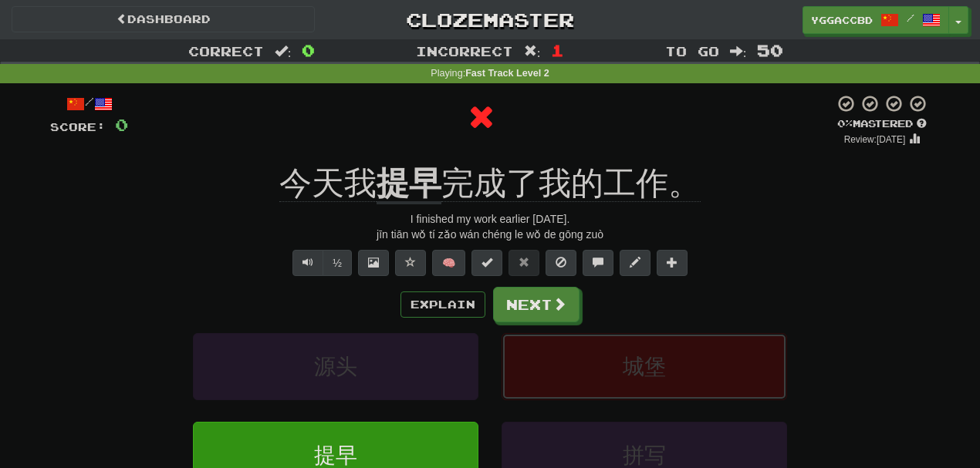 This screenshot has width=980, height=468. Describe the element at coordinates (409, 184) in the screenshot. I see `u: 提早` at that location.